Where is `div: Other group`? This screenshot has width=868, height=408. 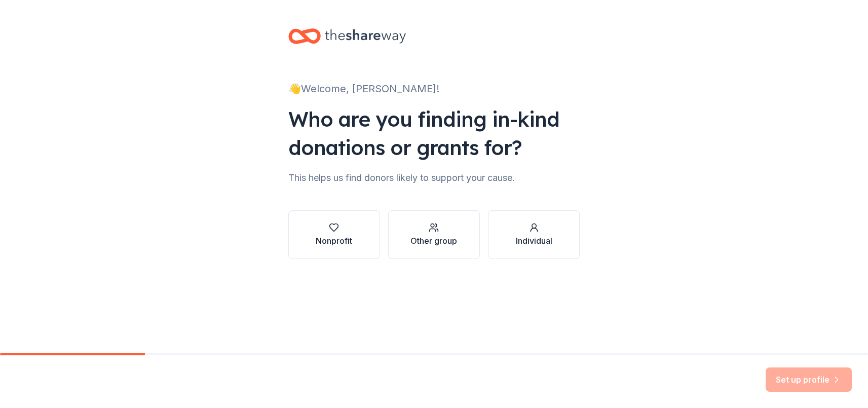
div: Other group is located at coordinates (434, 240).